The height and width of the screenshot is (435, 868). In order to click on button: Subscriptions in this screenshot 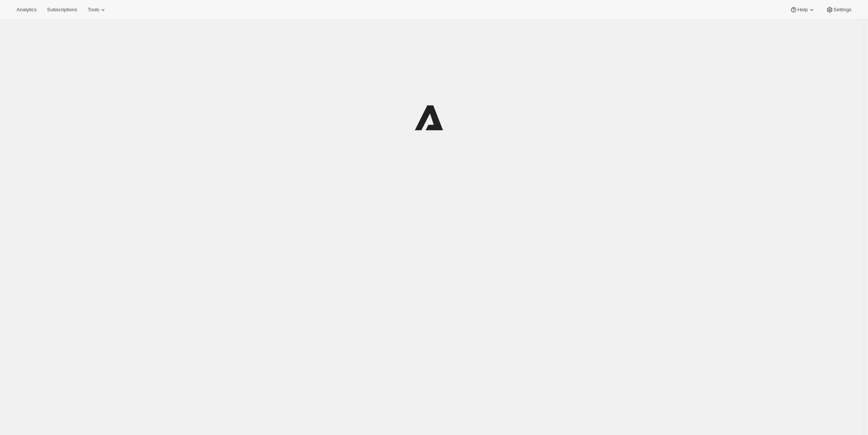, I will do `click(62, 10)`.